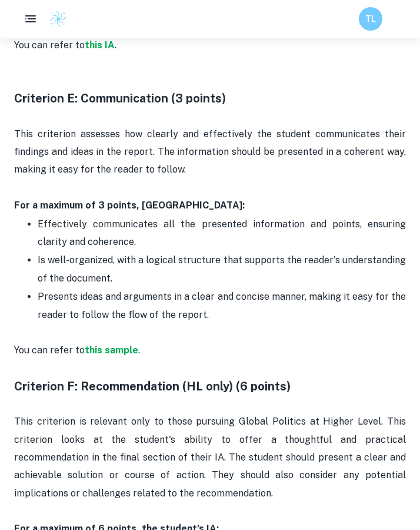 The image size is (420, 530). I want to click on p: This criterion is relevant only to those pursuing Global Politics at Higher Level. This criterion..., so click(210, 457).